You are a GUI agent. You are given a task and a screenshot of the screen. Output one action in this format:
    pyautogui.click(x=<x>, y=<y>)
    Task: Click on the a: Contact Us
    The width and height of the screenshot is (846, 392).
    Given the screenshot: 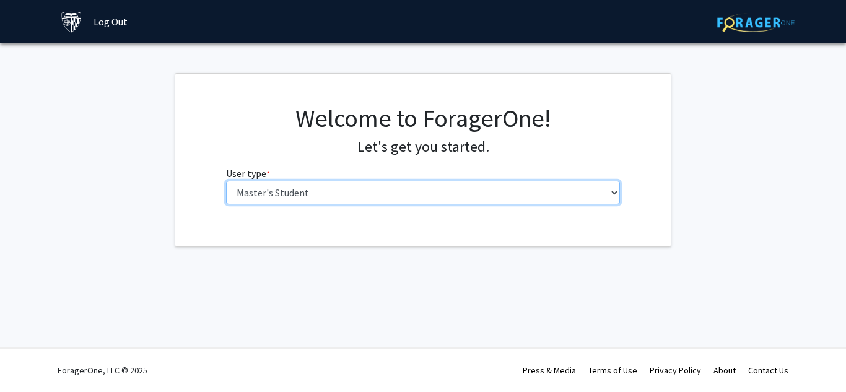 What is the action you would take?
    pyautogui.click(x=768, y=370)
    